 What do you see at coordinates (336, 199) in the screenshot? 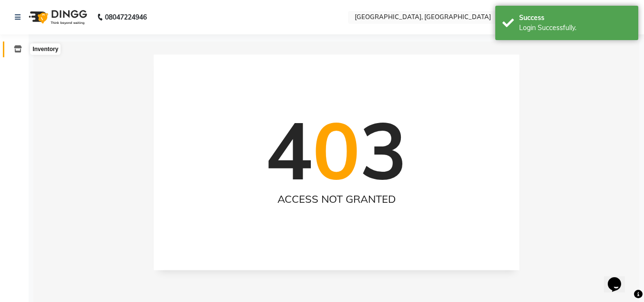
I see `h2: ACCESS NOT GRANTED` at bounding box center [336, 199].